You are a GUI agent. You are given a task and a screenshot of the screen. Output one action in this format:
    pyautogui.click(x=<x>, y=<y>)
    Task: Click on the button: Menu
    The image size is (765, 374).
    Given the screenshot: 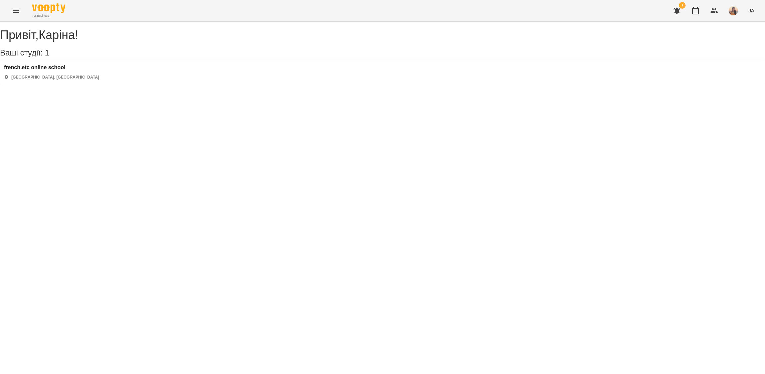 What is the action you would take?
    pyautogui.click(x=16, y=11)
    